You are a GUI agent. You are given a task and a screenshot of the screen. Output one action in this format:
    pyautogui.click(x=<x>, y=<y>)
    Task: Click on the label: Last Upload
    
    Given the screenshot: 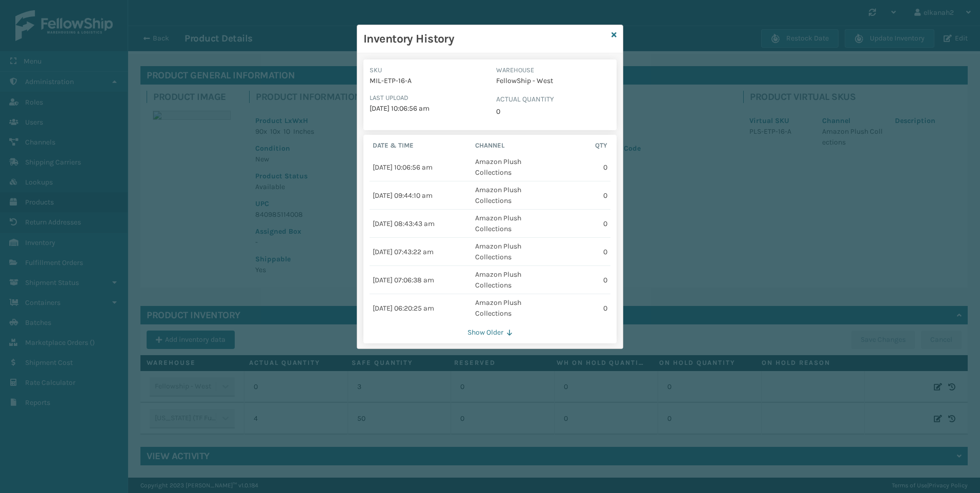 What is the action you would take?
    pyautogui.click(x=426, y=97)
    